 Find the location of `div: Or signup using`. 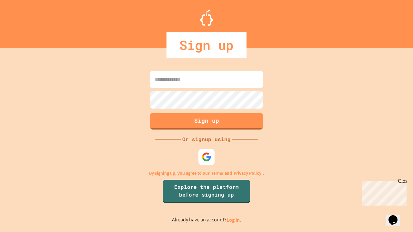

div: Or signup using is located at coordinates (206, 139).